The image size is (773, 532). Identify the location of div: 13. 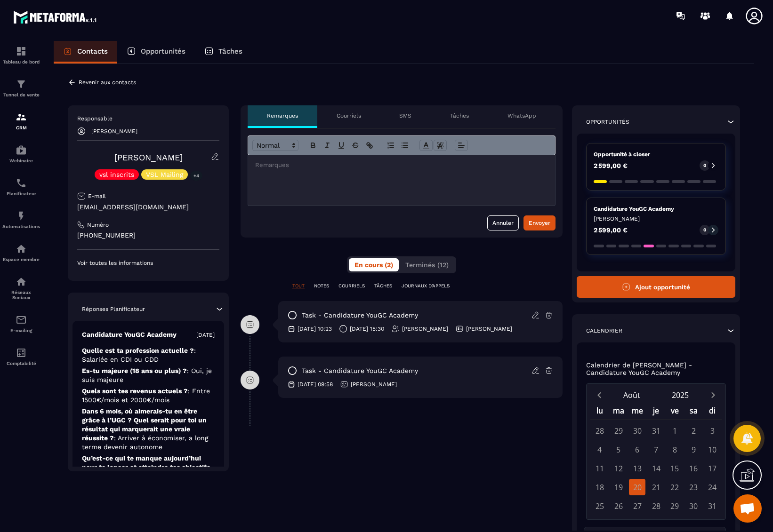
(637, 468).